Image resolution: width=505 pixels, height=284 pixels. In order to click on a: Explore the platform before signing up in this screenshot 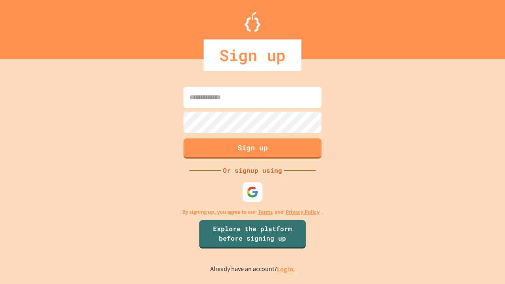, I will do `click(253, 234)`.